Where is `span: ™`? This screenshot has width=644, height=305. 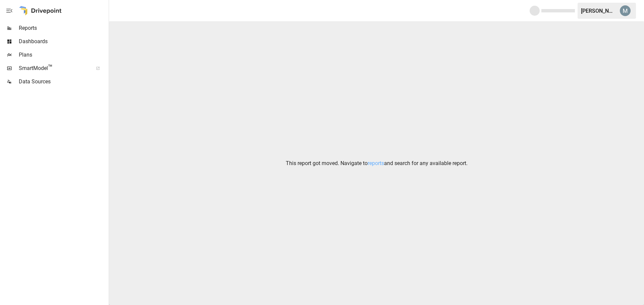 span: ™ is located at coordinates (50, 67).